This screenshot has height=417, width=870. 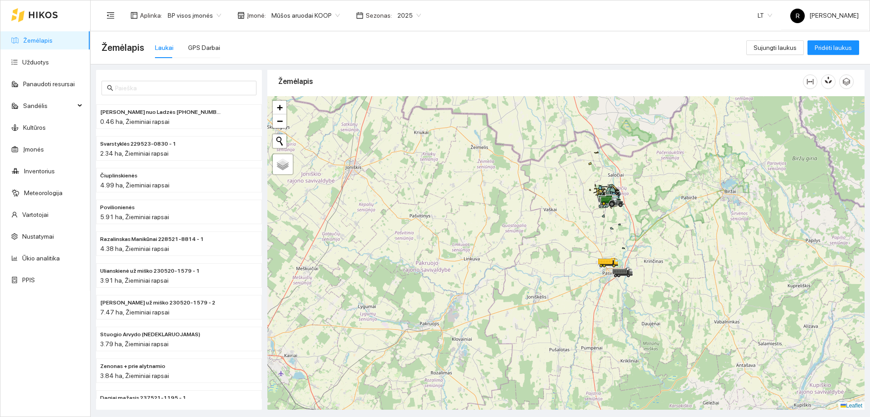 I want to click on a: Zoom in, so click(x=280, y=107).